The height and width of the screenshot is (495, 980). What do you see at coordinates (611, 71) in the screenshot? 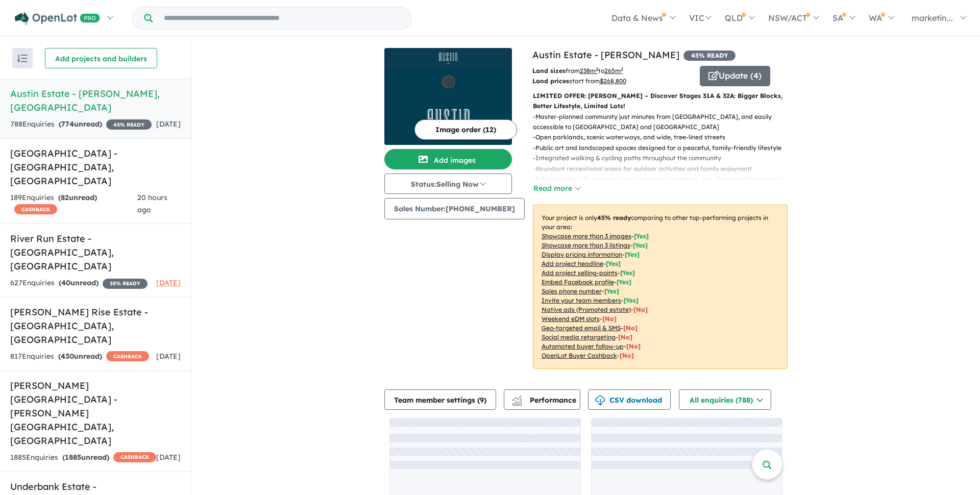
I see `span: to` at bounding box center [611, 71].